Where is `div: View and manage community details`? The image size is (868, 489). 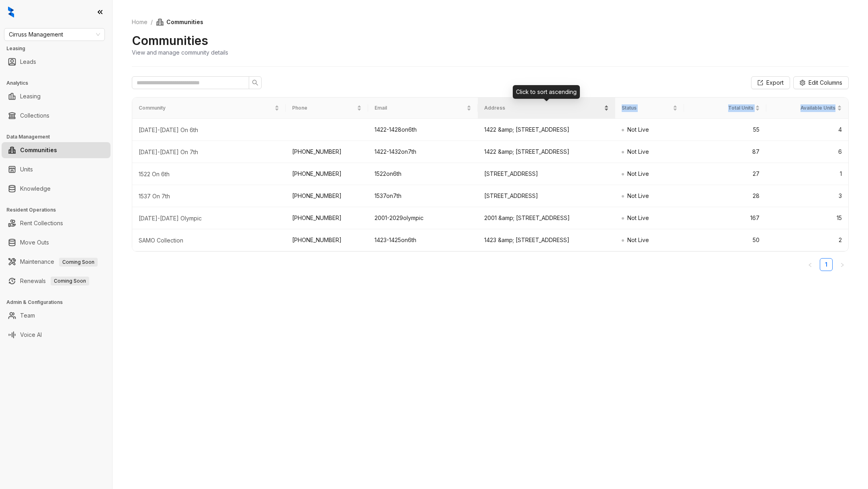 div: View and manage community details is located at coordinates (180, 52).